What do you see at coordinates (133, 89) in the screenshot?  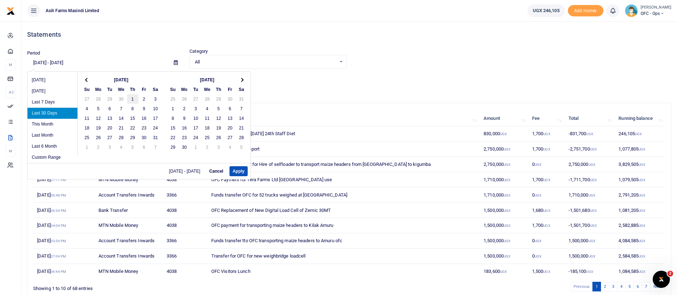 I see `th: Th` at bounding box center [133, 89].